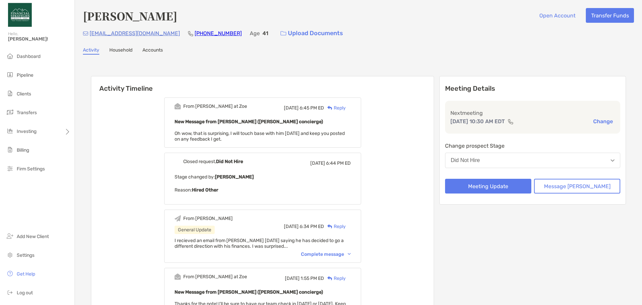 This screenshot has height=305, width=642. Describe the element at coordinates (10, 75) in the screenshot. I see `img: pipeline icon` at that location.